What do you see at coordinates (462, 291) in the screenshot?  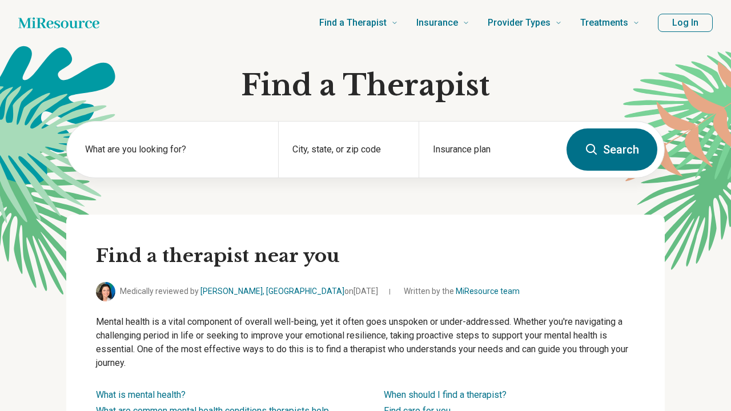 I see `span: Written by the` at bounding box center [462, 291].